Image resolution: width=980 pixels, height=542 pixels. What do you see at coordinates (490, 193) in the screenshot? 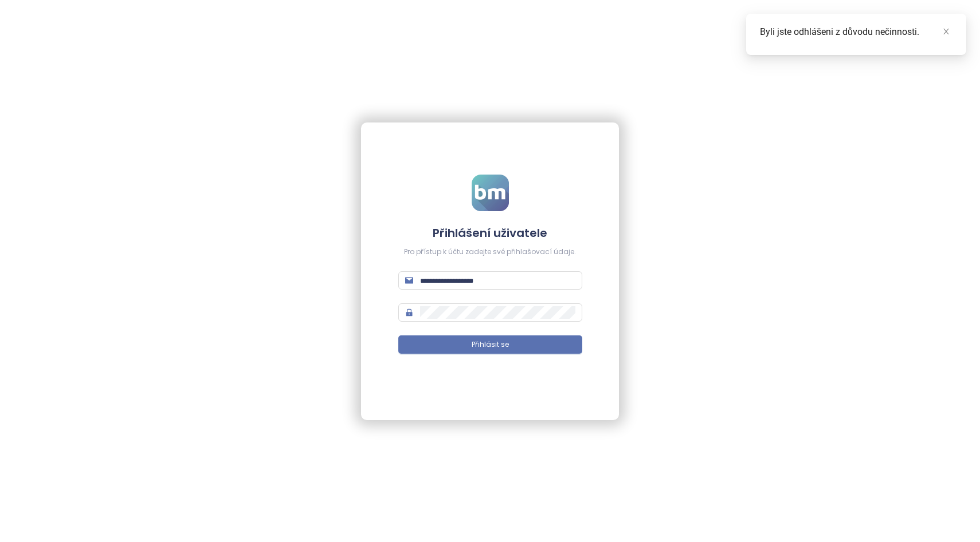
I see `img: logo` at bounding box center [490, 193].